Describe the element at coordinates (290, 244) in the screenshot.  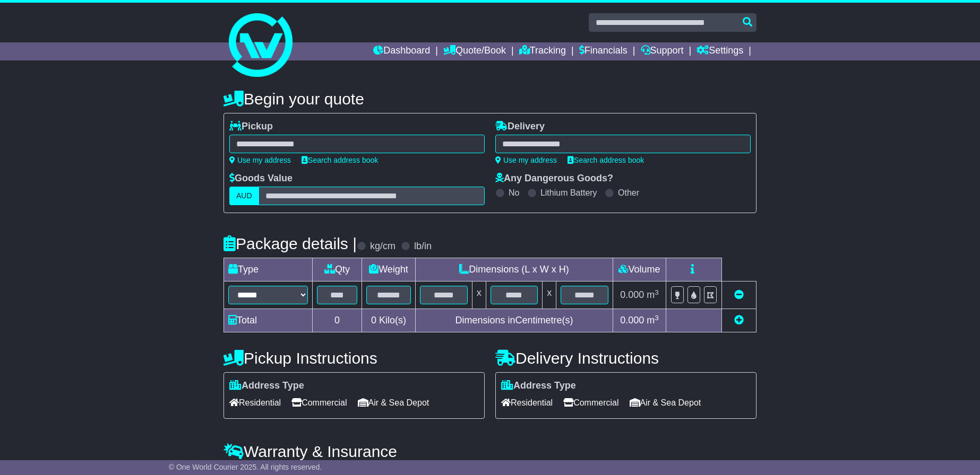
I see `h4: Package details |` at that location.